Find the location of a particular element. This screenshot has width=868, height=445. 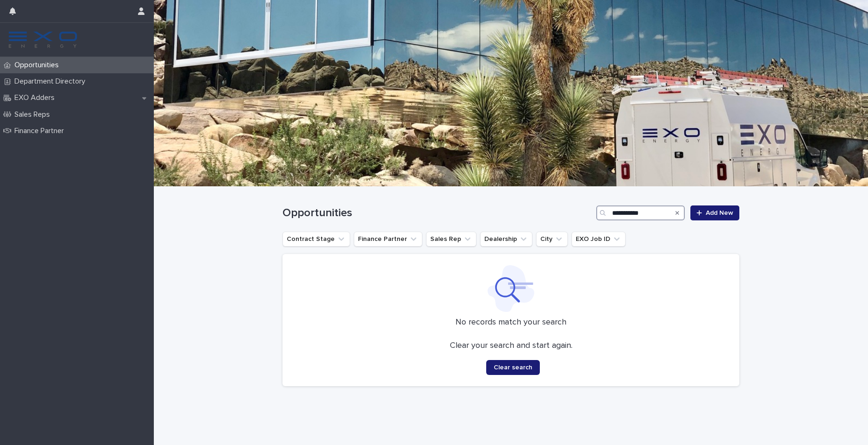

img: FKS5r6ZBThi8E5hshIGi is located at coordinates (43, 40).